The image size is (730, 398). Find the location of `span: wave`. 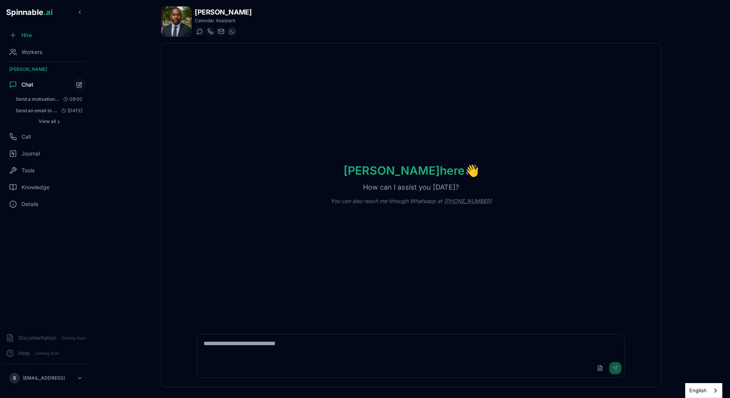

span: wave is located at coordinates (471, 171).